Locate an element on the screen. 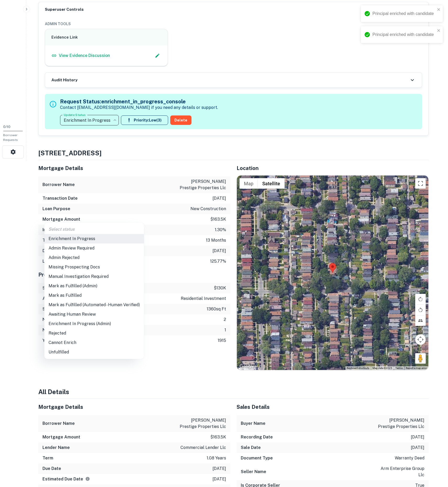 This screenshot has height=487, width=448. li: Mark as Fulfilled (Automated - Human Verified) is located at coordinates (94, 305).